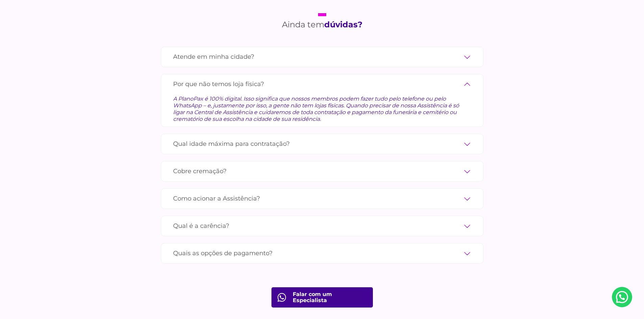 Image resolution: width=644 pixels, height=319 pixels. I want to click on div: A PlanoPax é 100% digital. Isso significa que nossos membros podem fazer tudo pelo telefone ou pe..., so click(322, 106).